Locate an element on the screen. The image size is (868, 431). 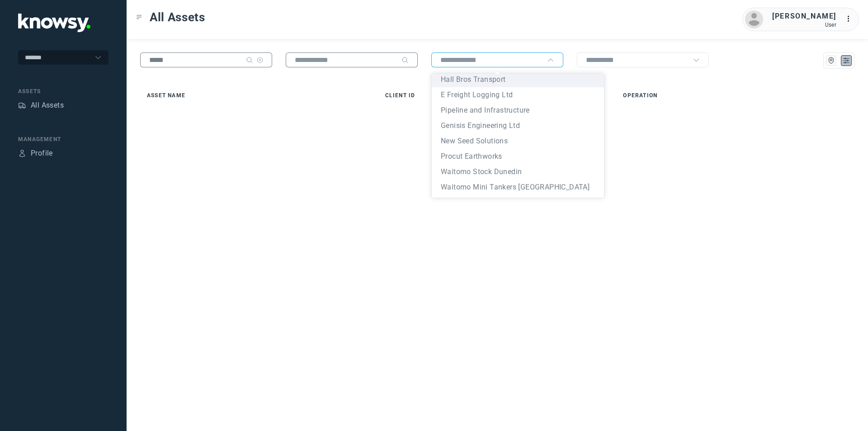
span: Hall Bros Transport is located at coordinates (473, 79).